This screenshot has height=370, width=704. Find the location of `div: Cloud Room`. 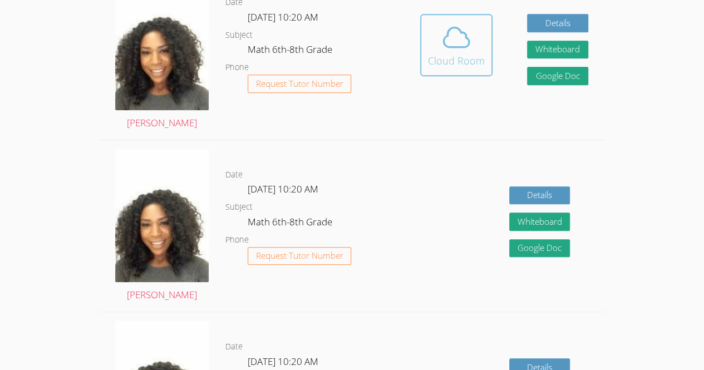

div: Cloud Room is located at coordinates (456, 61).